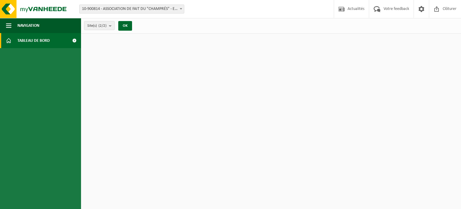  I want to click on button: Site(s)(2/2), so click(99, 26).